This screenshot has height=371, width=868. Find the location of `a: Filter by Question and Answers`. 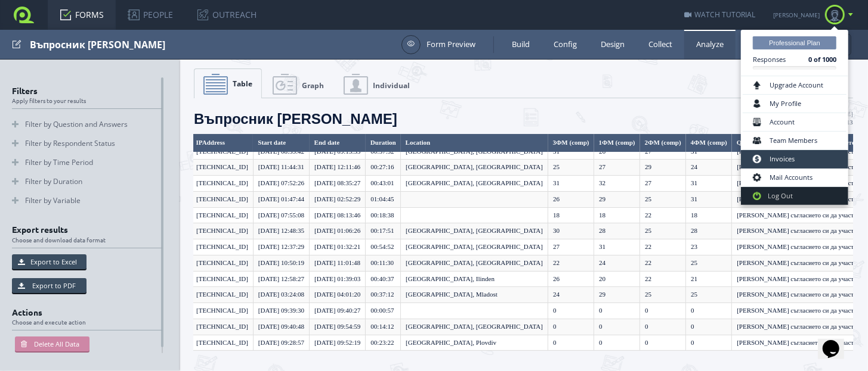

a: Filter by Question and Answers is located at coordinates (87, 124).